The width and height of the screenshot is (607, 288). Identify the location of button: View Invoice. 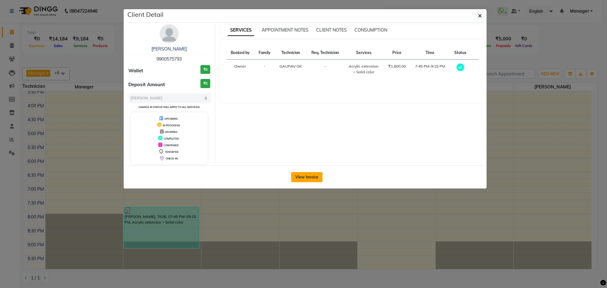
(306, 177).